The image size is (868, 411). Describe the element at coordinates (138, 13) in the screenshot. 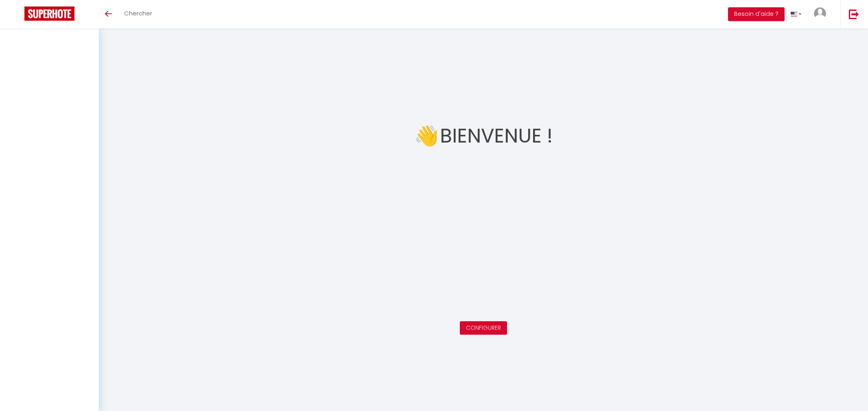

I see `span: Chercher` at that location.